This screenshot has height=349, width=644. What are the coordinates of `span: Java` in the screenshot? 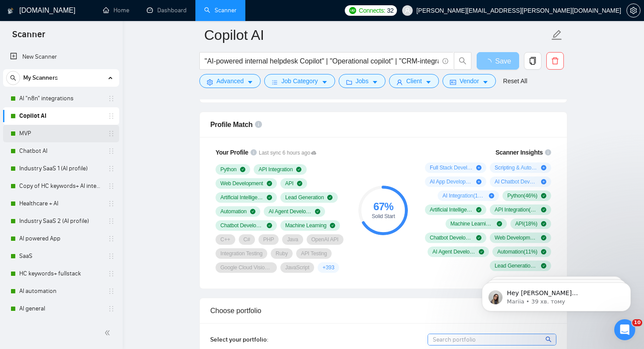 It's located at (292, 239).